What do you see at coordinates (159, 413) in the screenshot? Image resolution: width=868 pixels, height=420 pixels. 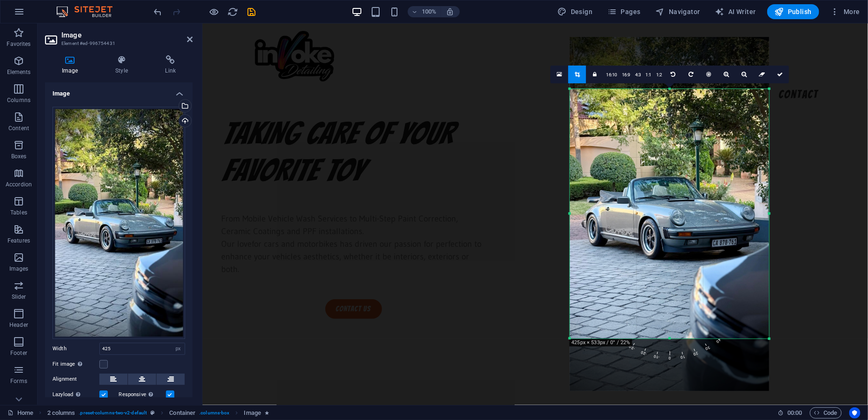 I see `nav: breadcrumb` at bounding box center [159, 413].